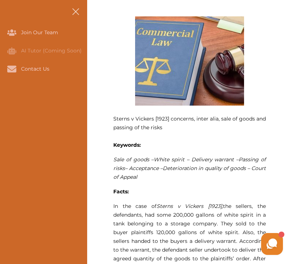 The width and height of the screenshot is (292, 264). What do you see at coordinates (127, 145) in the screenshot?
I see `strong: Keywords:` at bounding box center [127, 145].